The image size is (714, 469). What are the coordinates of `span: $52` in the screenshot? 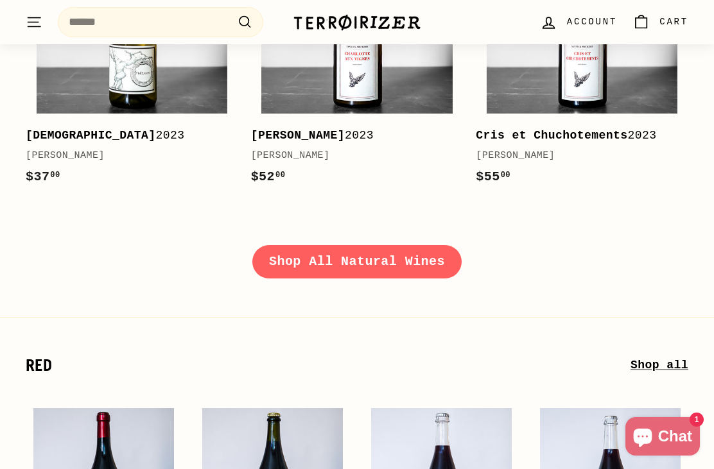 It's located at (268, 177).